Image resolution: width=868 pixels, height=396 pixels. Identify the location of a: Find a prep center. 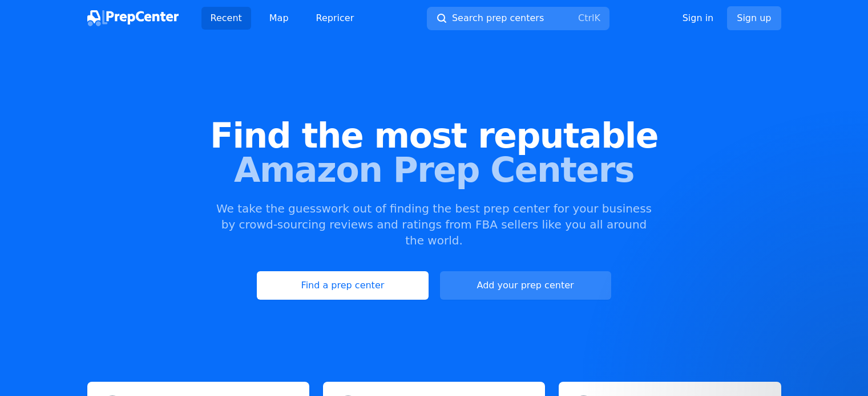
(342, 286).